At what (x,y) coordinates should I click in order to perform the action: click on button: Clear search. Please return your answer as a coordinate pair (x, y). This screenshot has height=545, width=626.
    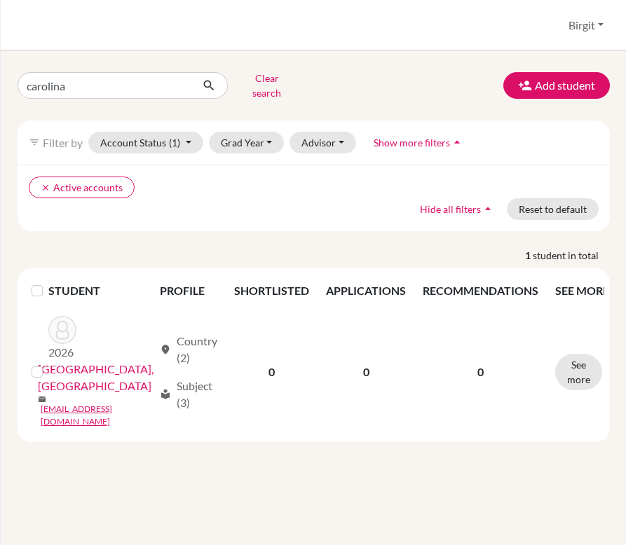
    Looking at the image, I should click on (266, 86).